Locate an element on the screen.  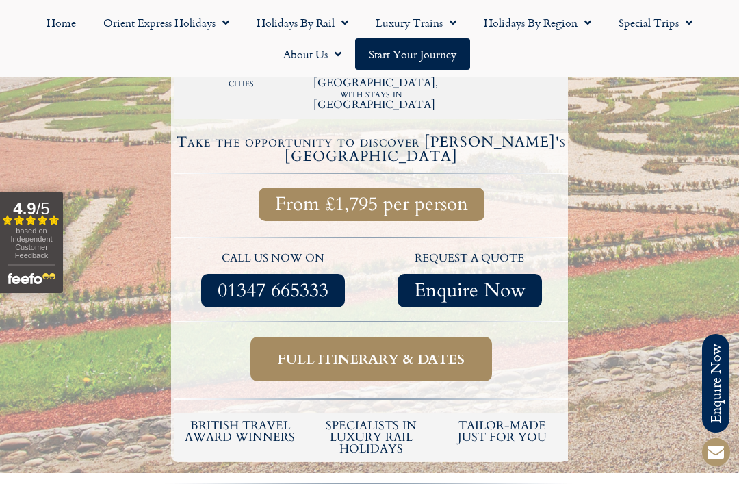
a: Start your Journey is located at coordinates (413, 54).